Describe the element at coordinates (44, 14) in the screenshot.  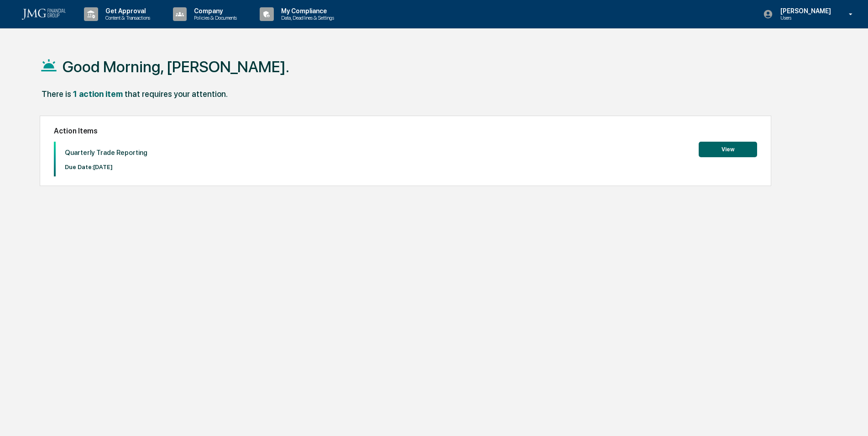
I see `img: logo` at that location.